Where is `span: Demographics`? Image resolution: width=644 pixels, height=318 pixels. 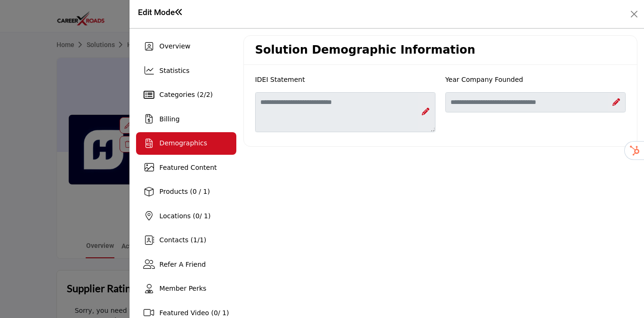 span: Demographics is located at coordinates (183, 143).